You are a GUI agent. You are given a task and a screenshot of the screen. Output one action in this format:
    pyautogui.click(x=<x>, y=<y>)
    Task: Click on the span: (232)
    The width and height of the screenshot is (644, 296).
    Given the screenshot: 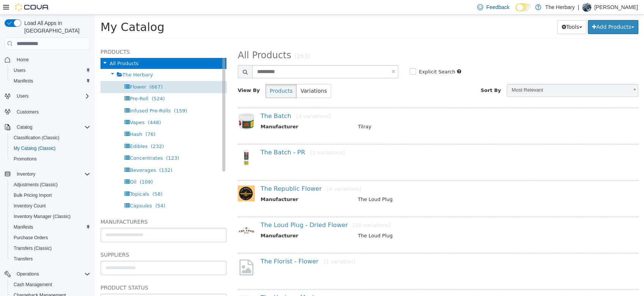 What is the action you would take?
    pyautogui.click(x=62, y=131)
    